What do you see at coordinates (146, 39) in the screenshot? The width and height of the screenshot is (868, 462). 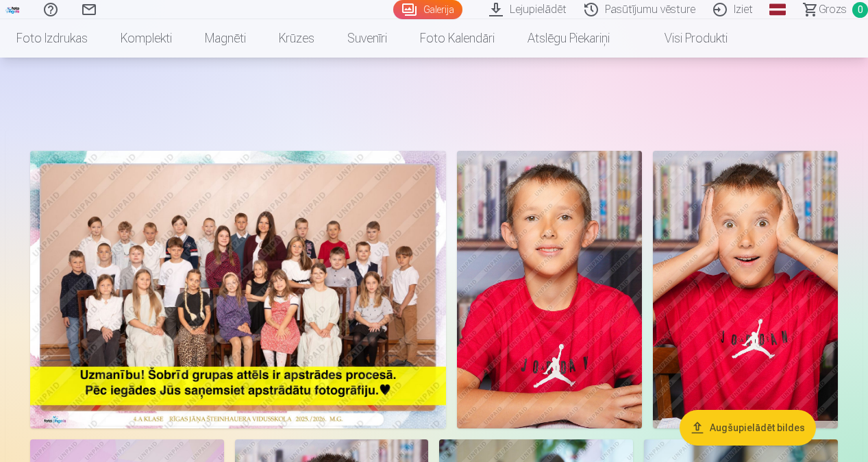 I see `a: Komplekti` at bounding box center [146, 39].